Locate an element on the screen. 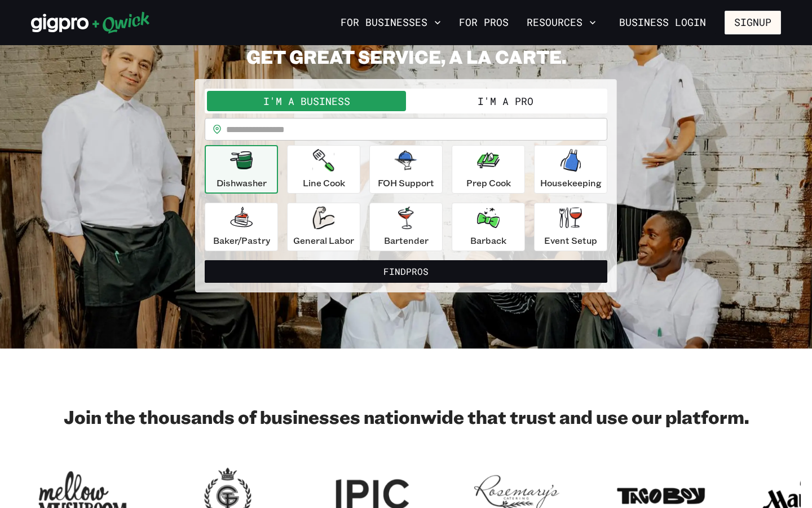 The image size is (812, 508). button: I'm a Pro is located at coordinates (506, 101).